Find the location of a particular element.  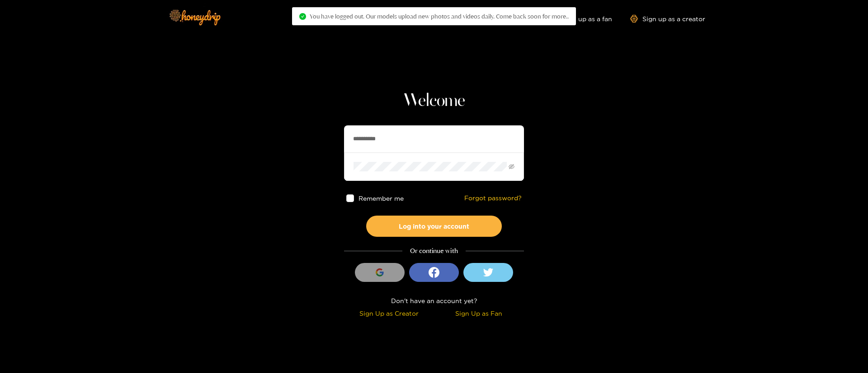

div: Don't have an account yet? is located at coordinates (434, 301).